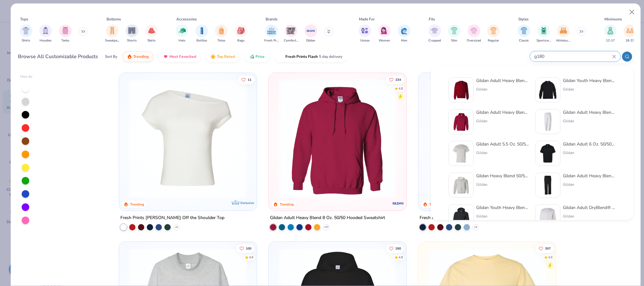  I want to click on div: filter for Oversized, so click(474, 33).